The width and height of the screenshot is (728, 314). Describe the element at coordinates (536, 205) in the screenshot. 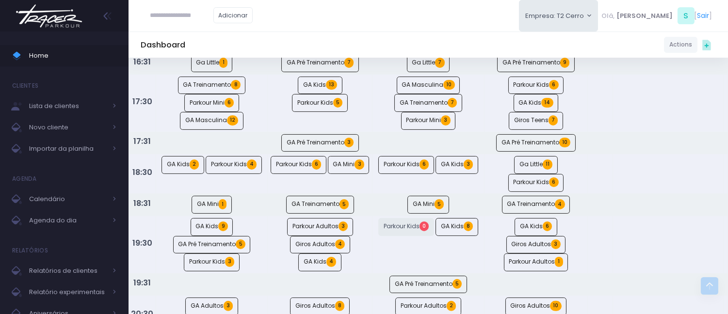

I see `a: GA Treinamento4` at that location.